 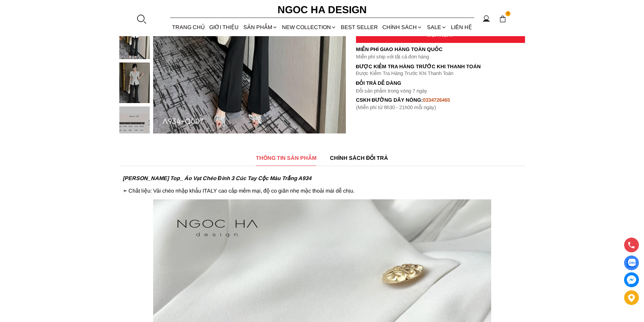 I want to click on a: GIỚI THIỆU, so click(x=224, y=27).